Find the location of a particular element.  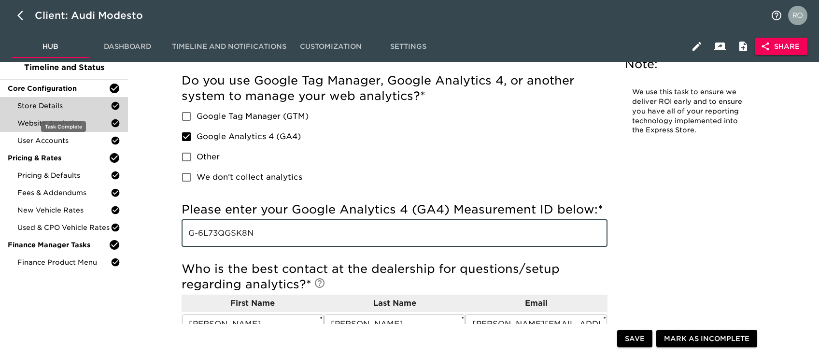

span: Store Details is located at coordinates (64, 106).